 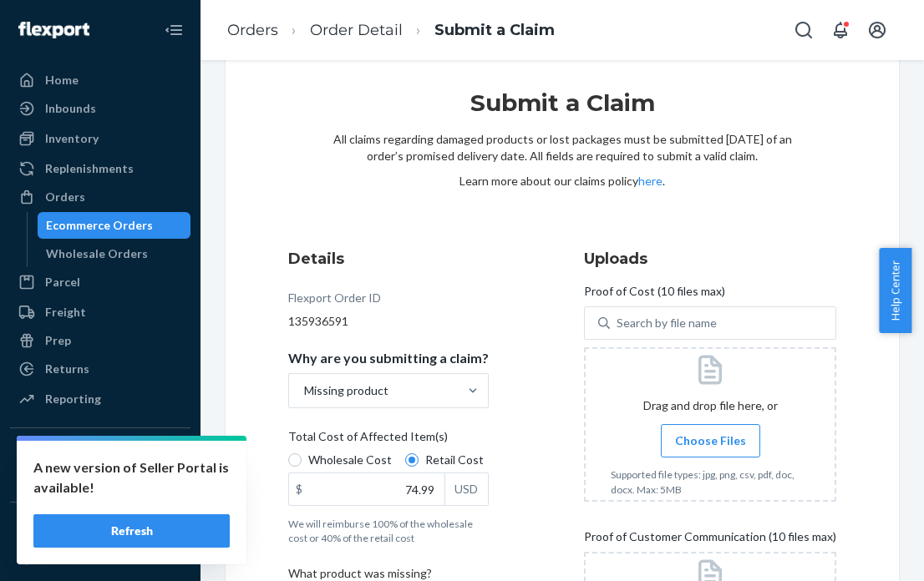 What do you see at coordinates (877, 30) in the screenshot?
I see `button: Open account menu` at bounding box center [877, 30].